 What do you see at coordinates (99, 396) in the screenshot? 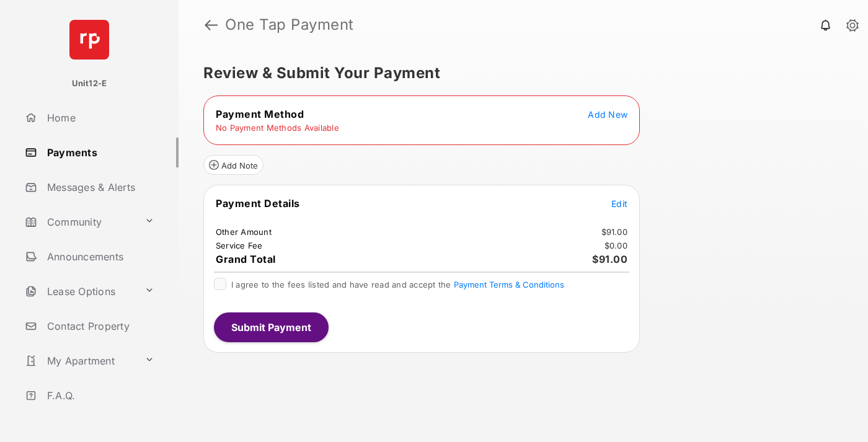
I see `a: F.A.Q.` at bounding box center [99, 396].